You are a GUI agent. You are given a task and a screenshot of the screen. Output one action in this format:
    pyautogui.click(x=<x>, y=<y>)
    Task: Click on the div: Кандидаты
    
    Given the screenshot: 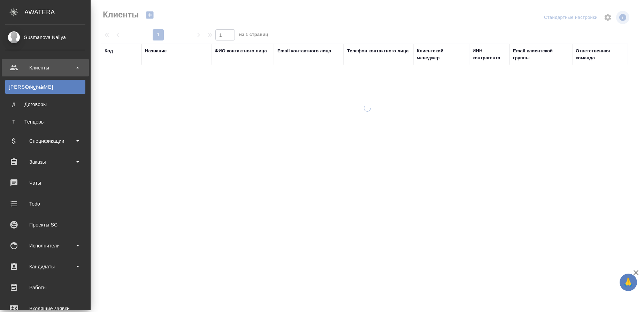 What is the action you would take?
    pyautogui.click(x=45, y=267)
    